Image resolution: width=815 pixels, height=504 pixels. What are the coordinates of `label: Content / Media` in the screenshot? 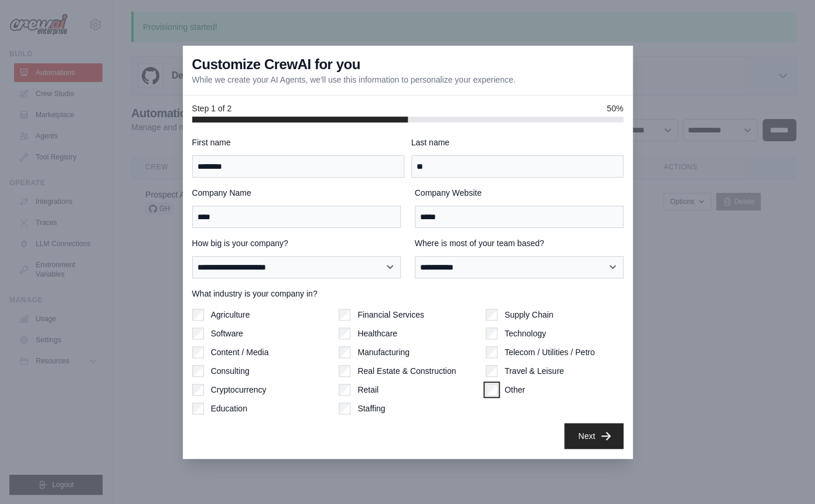 It's located at (240, 352).